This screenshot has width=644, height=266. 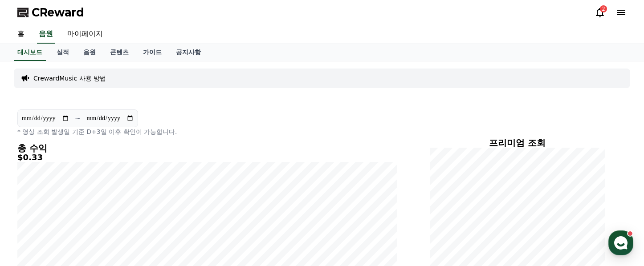 I want to click on a: 대화, so click(x=87, y=203).